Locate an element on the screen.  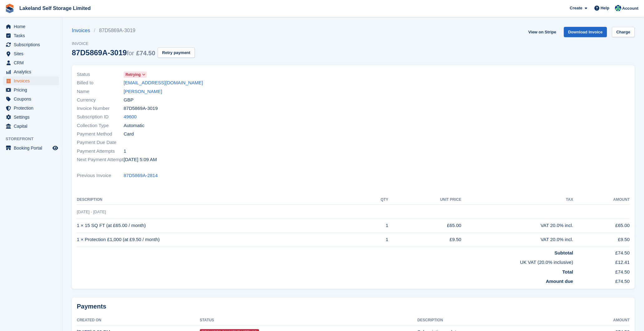
span: for is located at coordinates (130, 53).